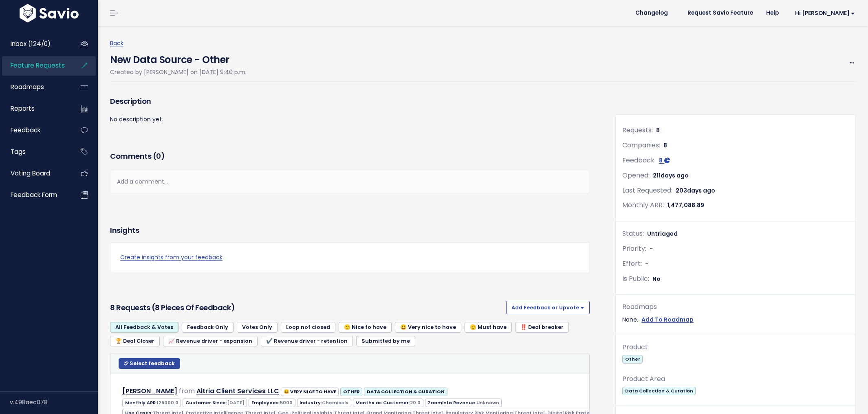 The height and width of the screenshot is (414, 868). What do you see at coordinates (34, 195) in the screenshot?
I see `span: Feedback form` at bounding box center [34, 195].